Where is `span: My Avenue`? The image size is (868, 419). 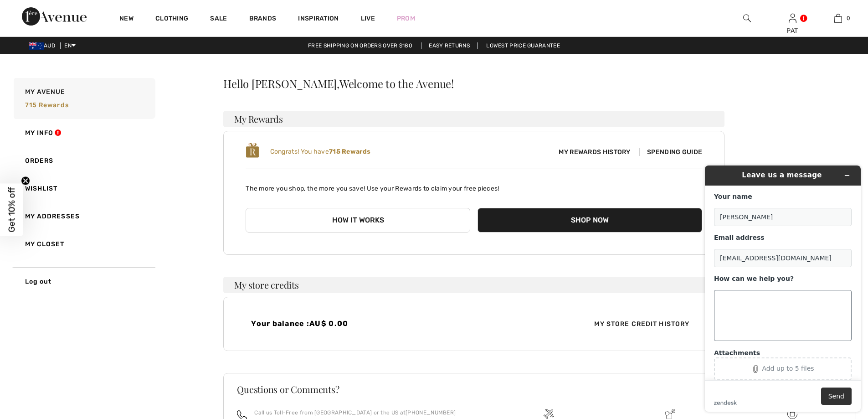 span: My Avenue is located at coordinates (45, 91).